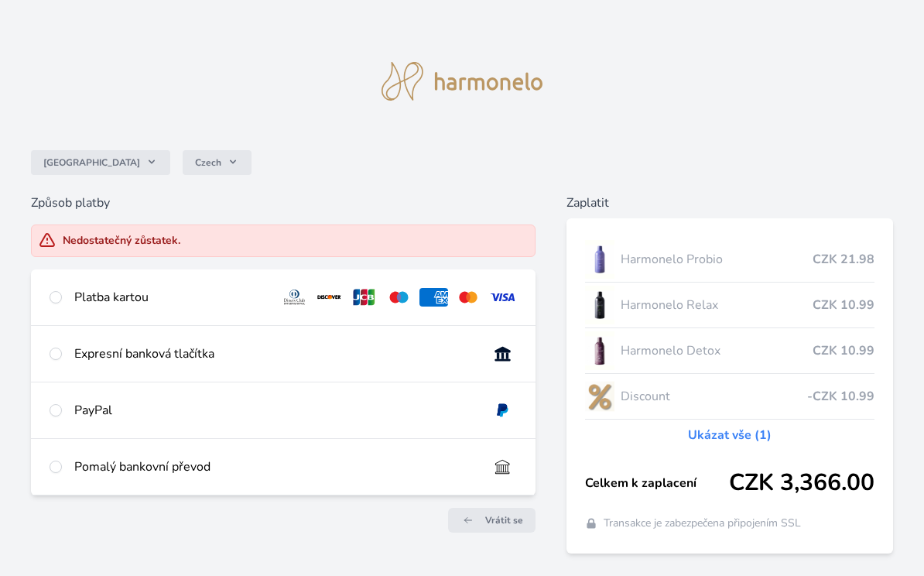 This screenshot has width=924, height=576. Describe the element at coordinates (294, 297) in the screenshot. I see `img: diners.svg` at that location.